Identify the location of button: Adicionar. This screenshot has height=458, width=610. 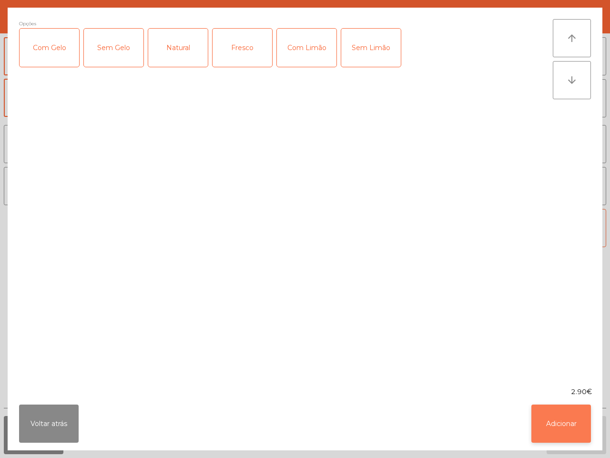
(561, 423).